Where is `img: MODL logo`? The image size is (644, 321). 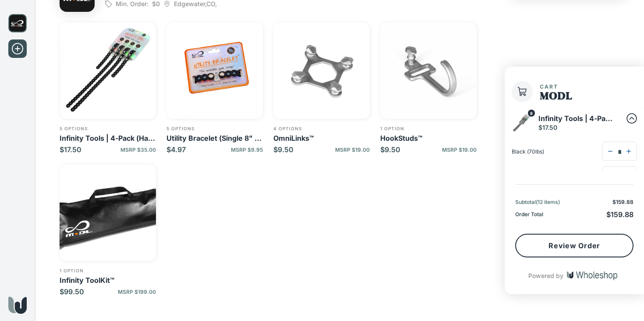 img: MODL logo is located at coordinates (18, 23).